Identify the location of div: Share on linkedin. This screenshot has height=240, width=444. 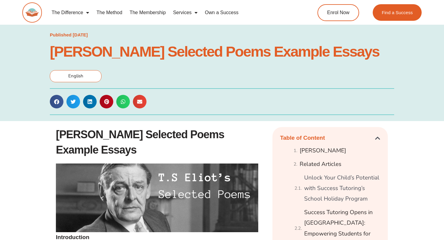
(90, 102).